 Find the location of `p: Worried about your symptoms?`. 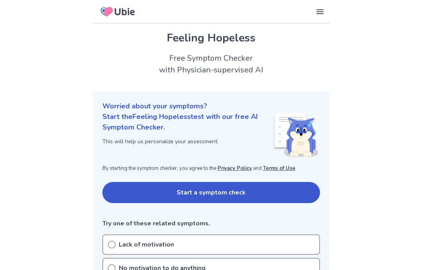

p: Worried about your symptoms? is located at coordinates (211, 106).